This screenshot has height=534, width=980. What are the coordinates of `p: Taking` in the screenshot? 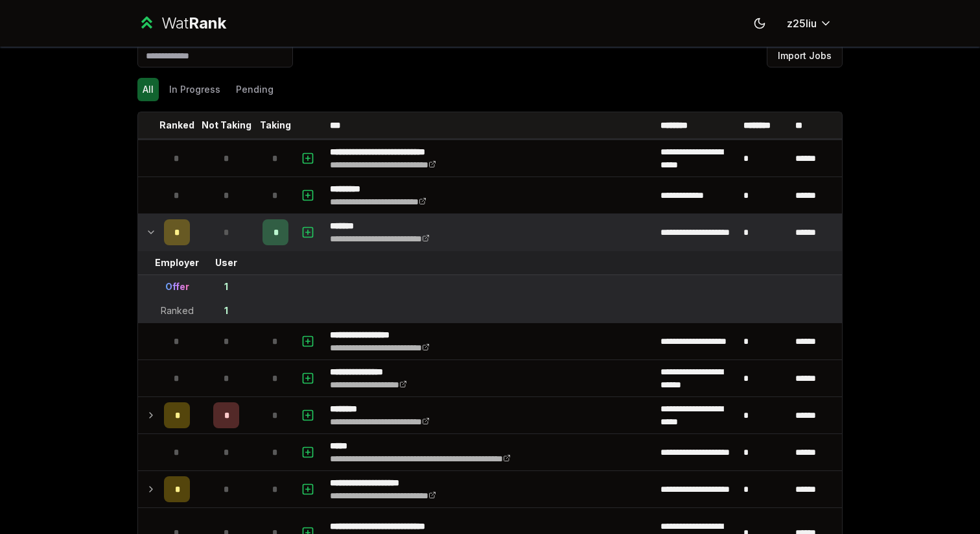 It's located at (275, 125).